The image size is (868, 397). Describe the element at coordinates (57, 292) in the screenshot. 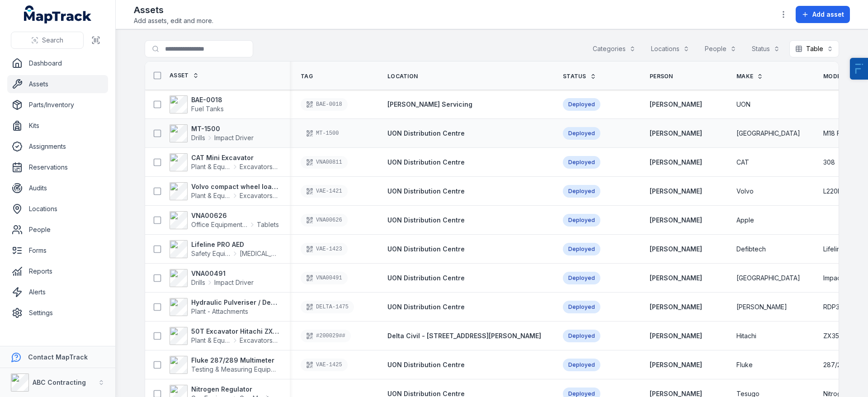

I see `a: Alerts` at that location.